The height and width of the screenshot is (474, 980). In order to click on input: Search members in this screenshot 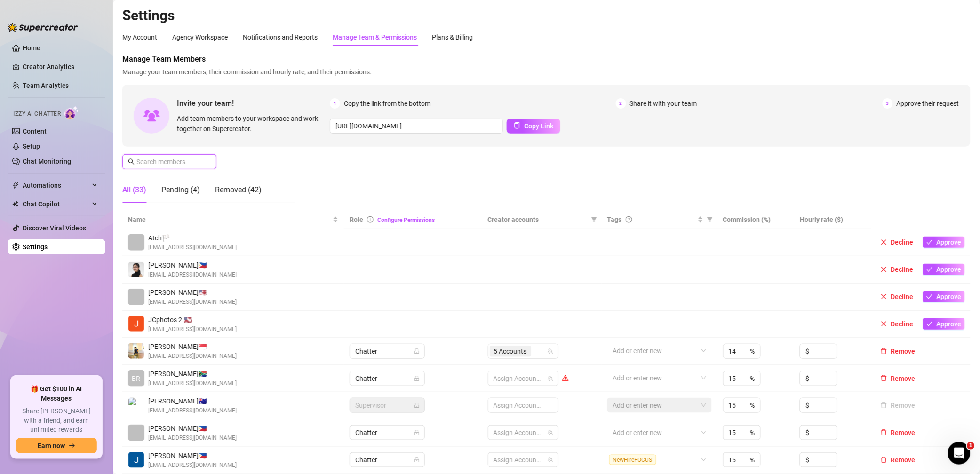, I will do `click(170, 162)`.